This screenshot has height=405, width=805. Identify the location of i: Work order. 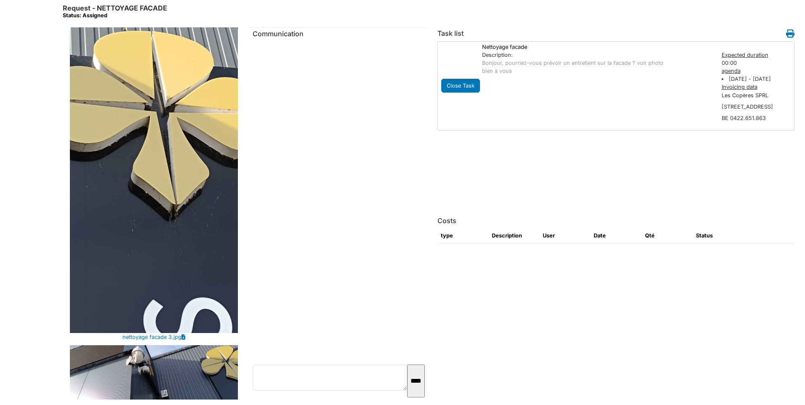
(790, 34).